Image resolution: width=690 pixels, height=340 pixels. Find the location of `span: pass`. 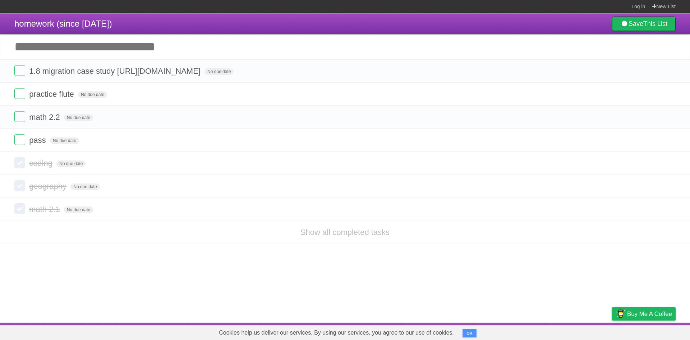

span: pass is located at coordinates (38, 140).